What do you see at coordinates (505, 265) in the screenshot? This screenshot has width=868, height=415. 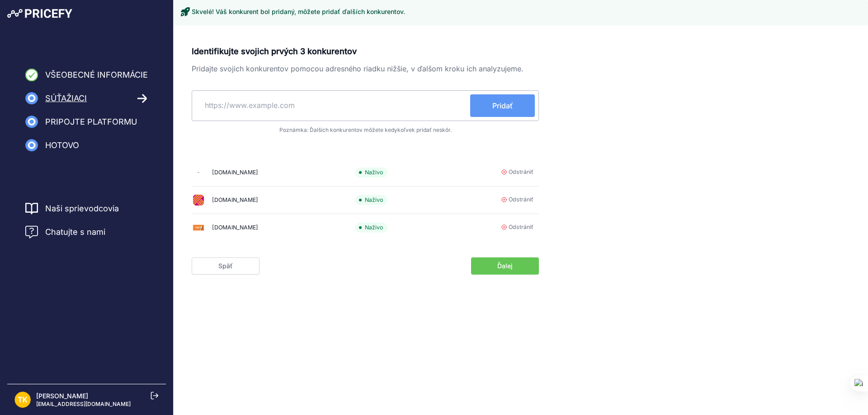 I see `font: Ďalej` at bounding box center [505, 265].